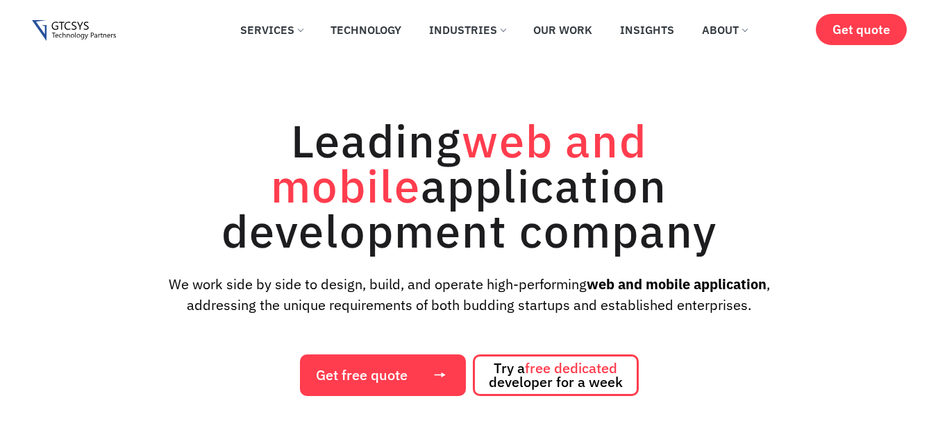 The height and width of the screenshot is (421, 938). I want to click on a: About, so click(724, 30).